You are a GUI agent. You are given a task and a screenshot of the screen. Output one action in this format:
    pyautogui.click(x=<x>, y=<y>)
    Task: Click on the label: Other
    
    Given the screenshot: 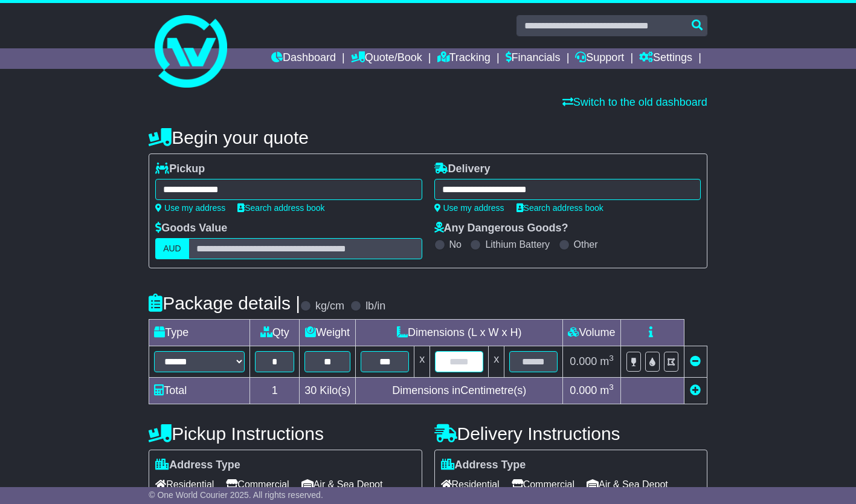 What is the action you would take?
    pyautogui.click(x=586, y=244)
    